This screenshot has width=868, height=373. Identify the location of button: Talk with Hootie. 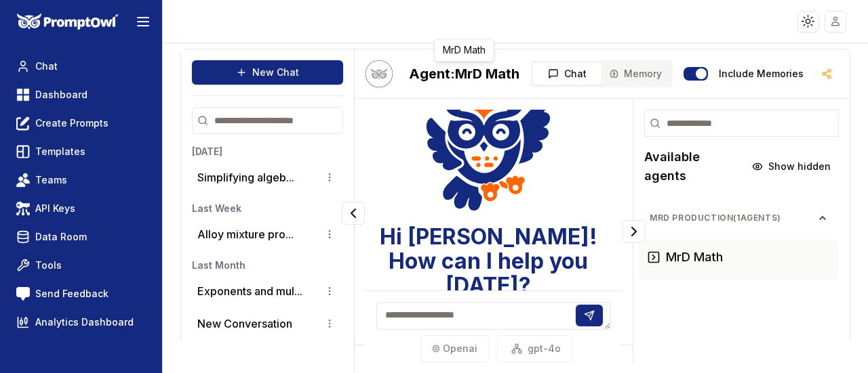
(379, 73).